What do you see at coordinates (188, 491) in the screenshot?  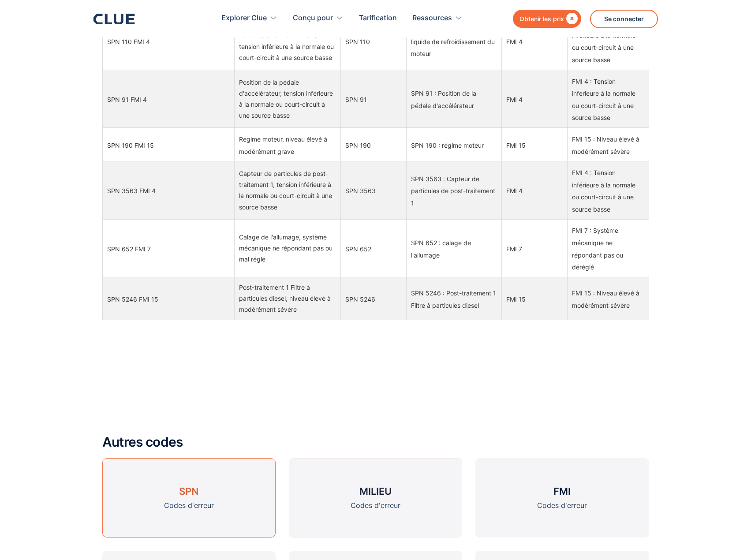 I see `font: SPN` at bounding box center [188, 491].